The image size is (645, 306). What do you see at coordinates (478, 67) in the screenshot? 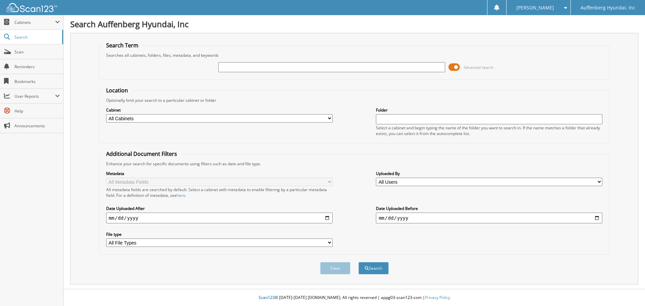
I see `span: Advanced Search` at bounding box center [478, 67].